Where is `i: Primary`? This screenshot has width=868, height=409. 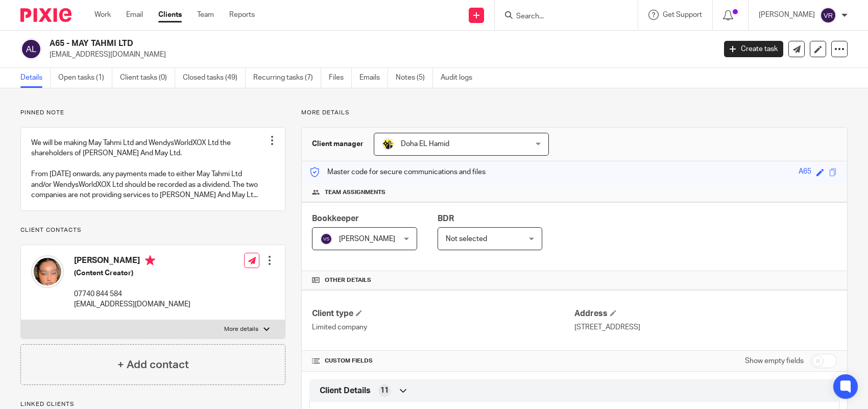
i: Primary is located at coordinates (150, 260).